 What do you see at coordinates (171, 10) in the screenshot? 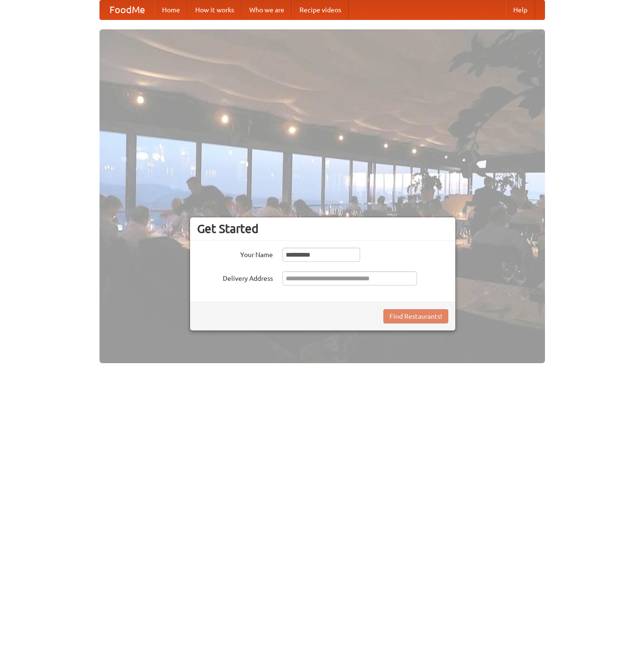
I see `a: Home` at bounding box center [171, 10].